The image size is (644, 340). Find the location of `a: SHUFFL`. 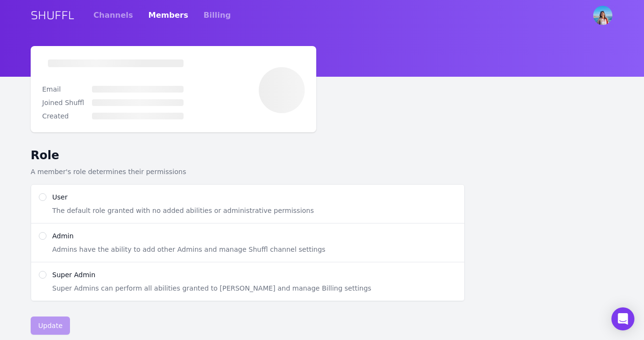

a: SHUFFL is located at coordinates (52, 16).